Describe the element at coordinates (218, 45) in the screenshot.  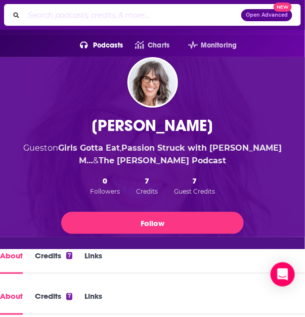
I see `span: Monitoring` at that location.